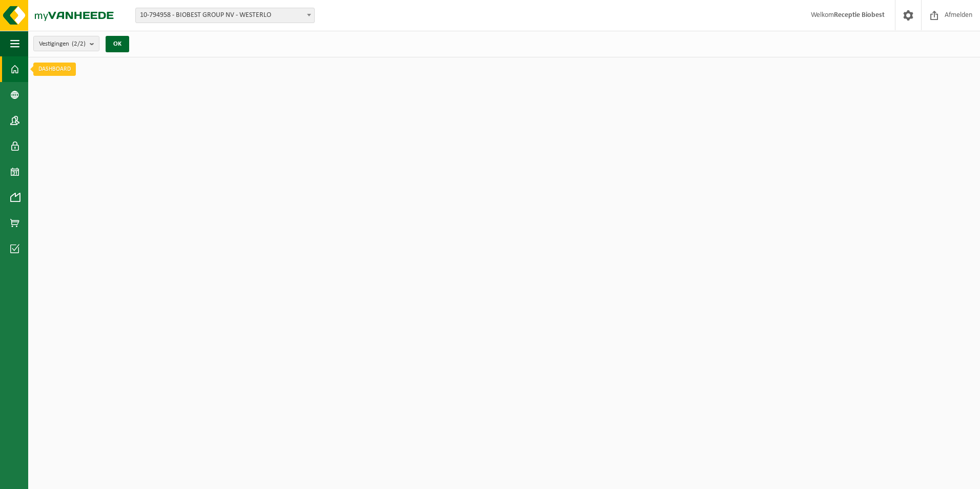  I want to click on count: (2/2), so click(78, 43).